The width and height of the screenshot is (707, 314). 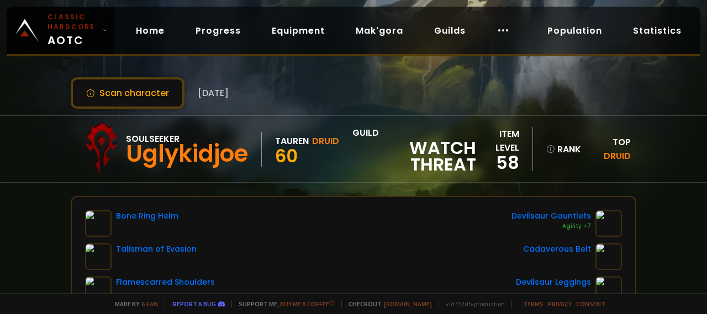 What do you see at coordinates (165, 282) in the screenshot?
I see `div: Flamescarred Shoulders` at bounding box center [165, 282].